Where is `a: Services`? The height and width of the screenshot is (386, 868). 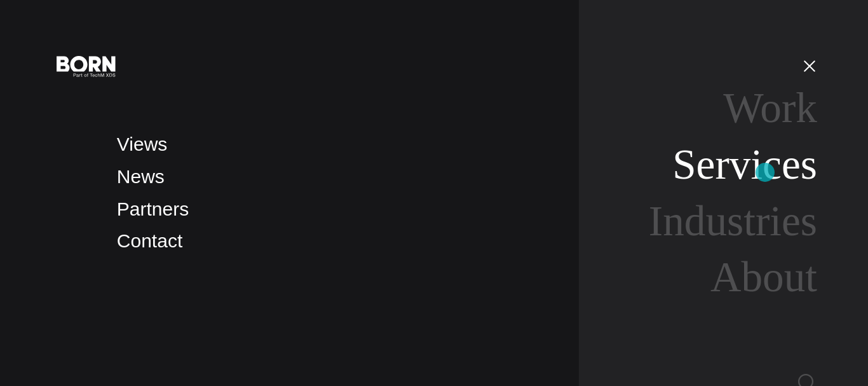
a: Services is located at coordinates (745, 164).